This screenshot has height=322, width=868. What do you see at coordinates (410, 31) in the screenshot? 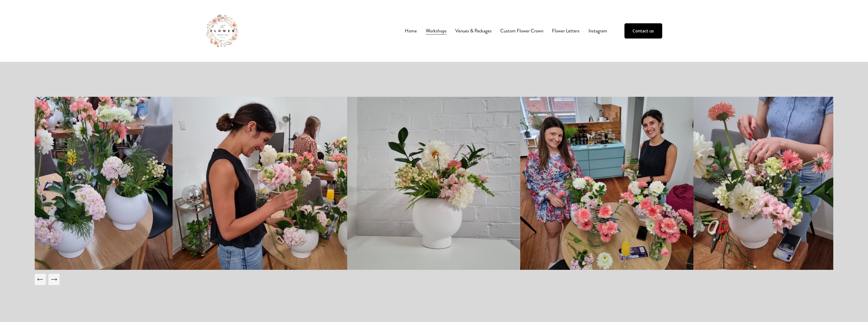
I see `a: Home` at bounding box center [410, 31].